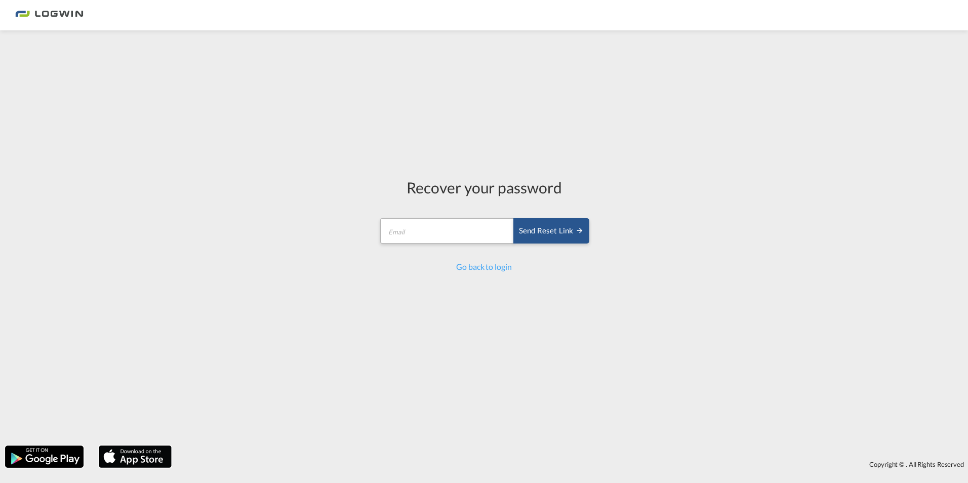 The image size is (968, 483). I want to click on div: Copyright © . All Rights Reserved, so click(572, 464).